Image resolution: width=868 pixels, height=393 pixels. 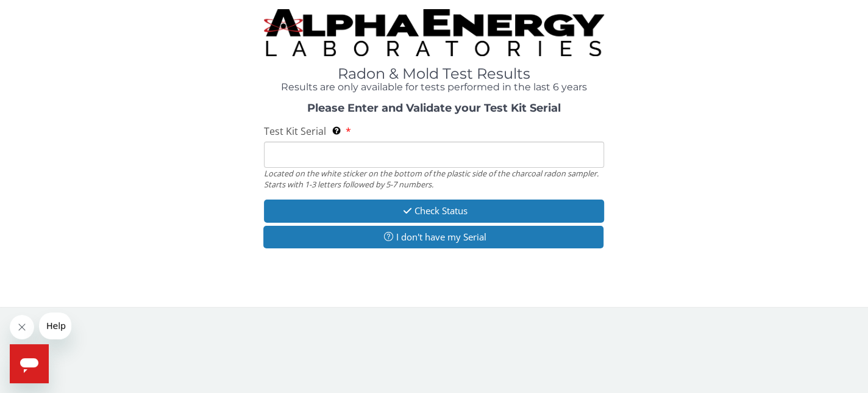 What do you see at coordinates (434, 237) in the screenshot?
I see `button: I don't have my Serial` at bounding box center [434, 237].